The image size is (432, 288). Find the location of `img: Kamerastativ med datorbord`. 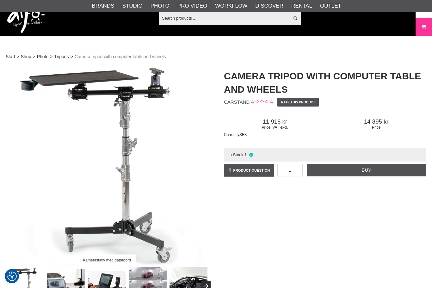

img: Kamerastativ med datorbord is located at coordinates (107, 165).